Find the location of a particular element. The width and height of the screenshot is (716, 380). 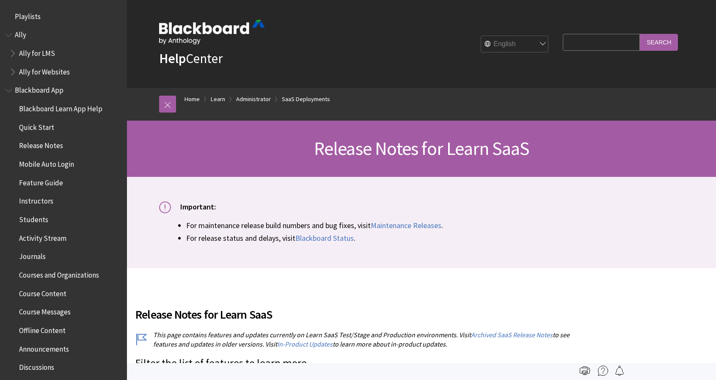

nav: Book outline for Anthology Ally Help is located at coordinates (63, 53).